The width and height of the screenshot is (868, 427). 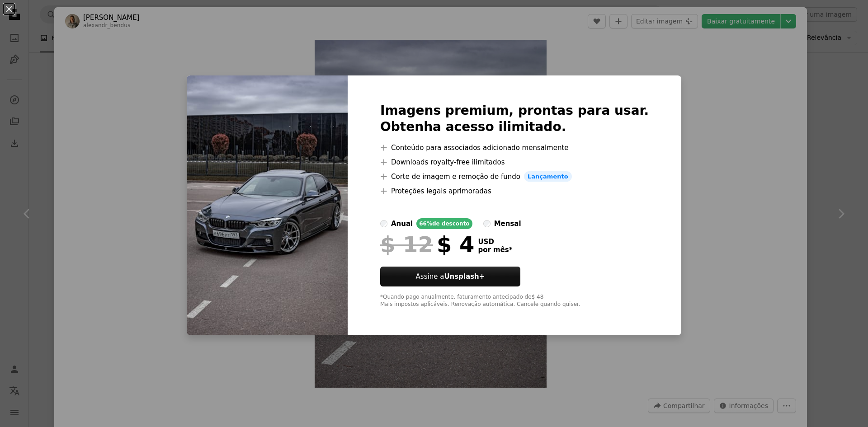 What do you see at coordinates (402, 224) in the screenshot?
I see `div: anual` at bounding box center [402, 224].